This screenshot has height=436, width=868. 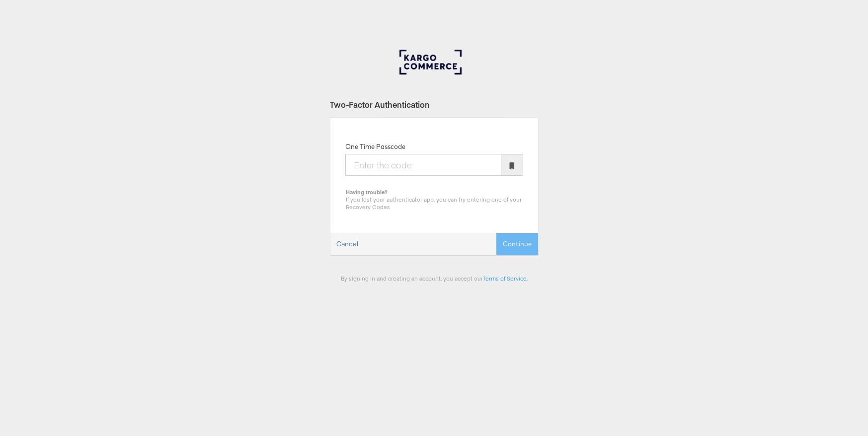 What do you see at coordinates (434, 278) in the screenshot?
I see `div: By signing in and creating an account, you accept our .` at bounding box center [434, 278].